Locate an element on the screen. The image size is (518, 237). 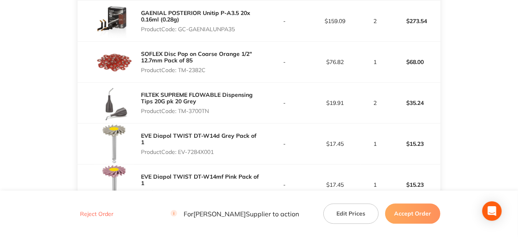
a: FILTEK SUPREME FLOWABLE Dispensing Tips 20G pk 20 Grey is located at coordinates (196, 98).